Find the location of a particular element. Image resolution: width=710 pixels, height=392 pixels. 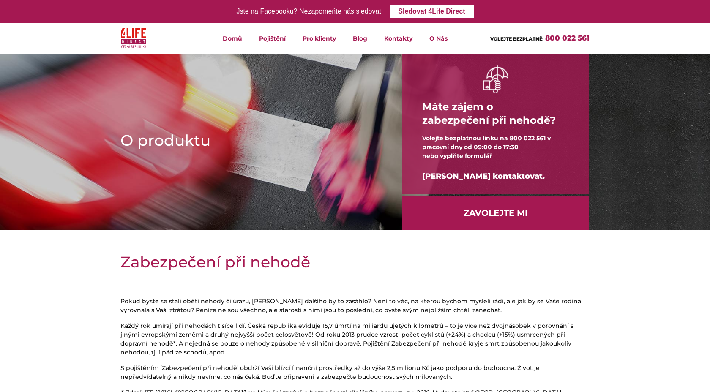

h1: Zabezpečení při nehodě is located at coordinates (355, 262).